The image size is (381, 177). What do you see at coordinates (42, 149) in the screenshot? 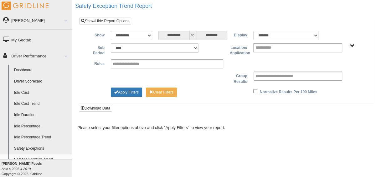
I see `a: Safety Exceptions` at bounding box center [42, 149].